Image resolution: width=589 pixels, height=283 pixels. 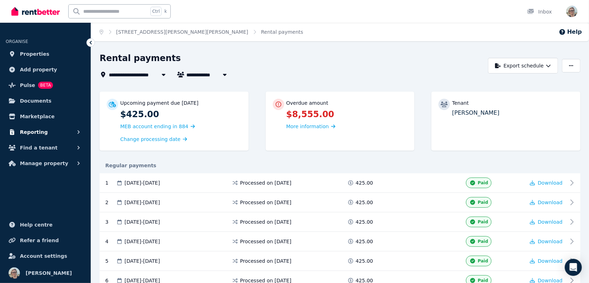 What do you see at coordinates (39, 148) in the screenshot?
I see `span: Find a tenant` at bounding box center [39, 148].